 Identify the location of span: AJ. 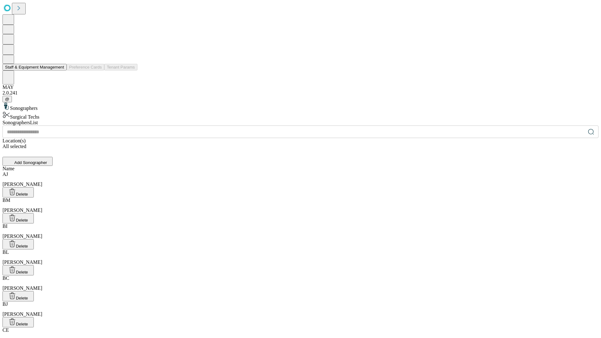
(5, 174).